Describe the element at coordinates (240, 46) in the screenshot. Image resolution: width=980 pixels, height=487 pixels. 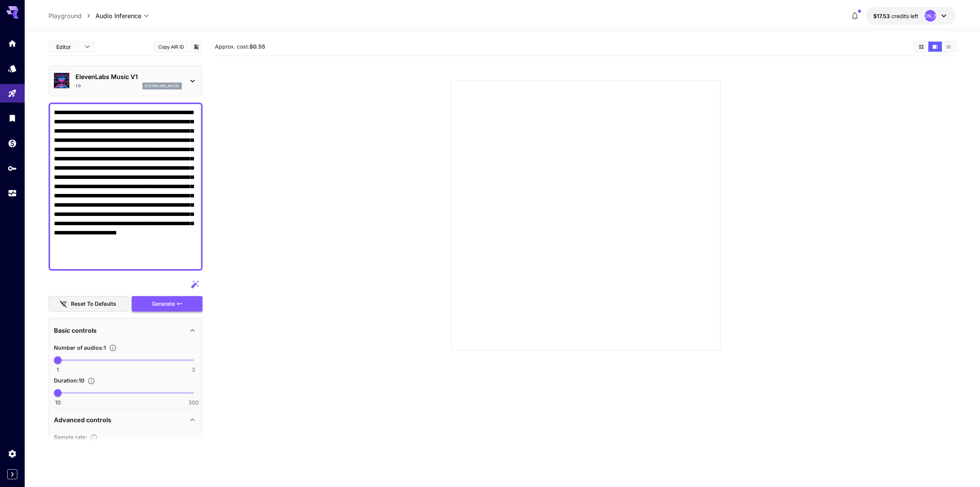
I see `span: Approx. cost:` at that location.